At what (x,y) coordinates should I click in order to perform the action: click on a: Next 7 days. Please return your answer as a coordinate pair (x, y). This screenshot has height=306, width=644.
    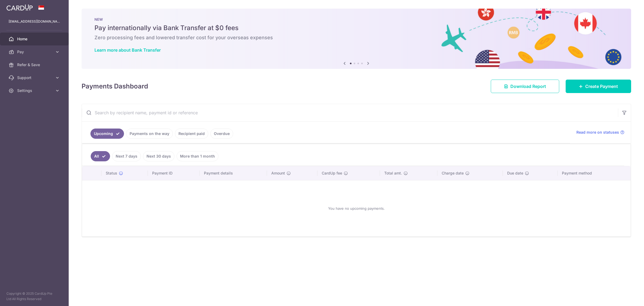
    Looking at the image, I should click on (127, 156).